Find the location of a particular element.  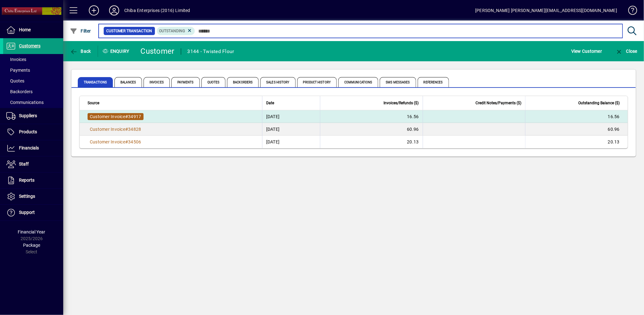

a: Payments is located at coordinates (33, 70).